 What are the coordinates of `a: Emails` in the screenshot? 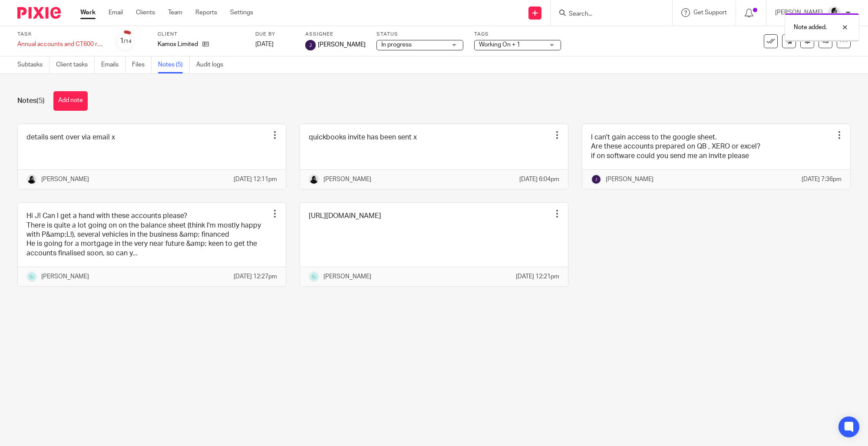 It's located at (113, 65).